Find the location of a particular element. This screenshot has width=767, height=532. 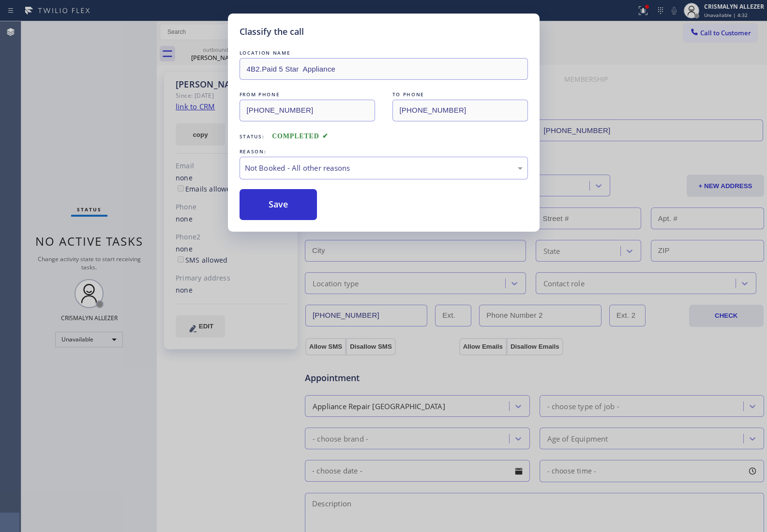

input: To phone is located at coordinates (460, 111).